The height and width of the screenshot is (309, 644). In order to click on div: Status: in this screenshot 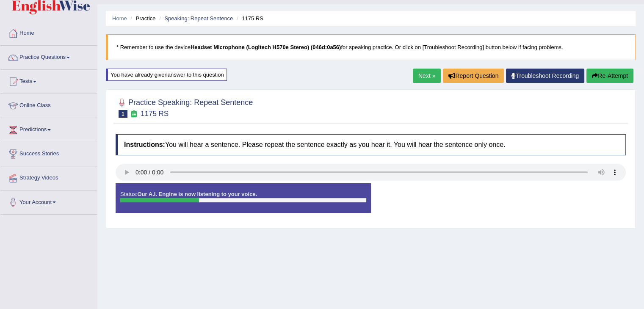, I will do `click(243, 198)`.